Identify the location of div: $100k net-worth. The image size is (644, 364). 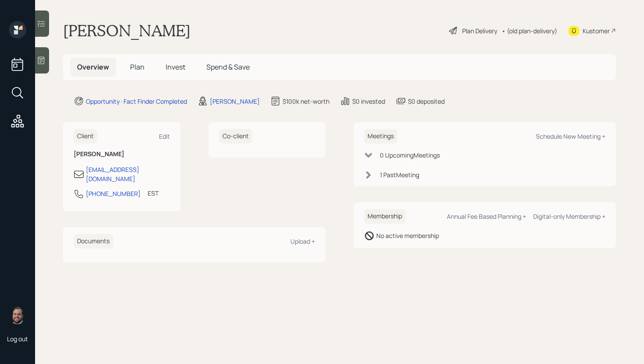
(306, 101).